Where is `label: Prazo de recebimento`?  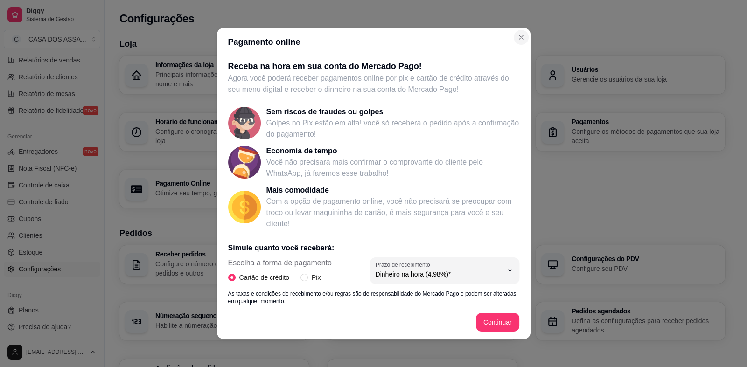 label: Prazo de recebimento is located at coordinates (404, 265).